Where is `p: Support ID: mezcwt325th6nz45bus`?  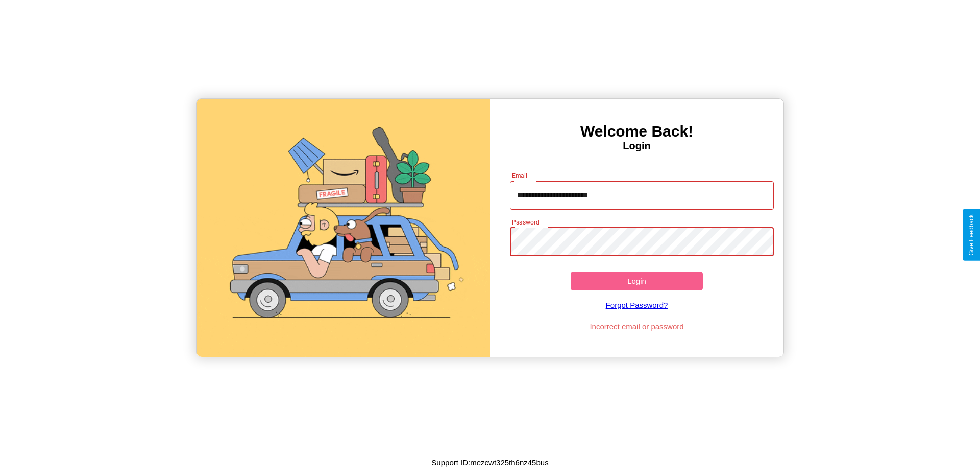 p: Support ID: mezcwt325th6nz45bus is located at coordinates (490, 462).